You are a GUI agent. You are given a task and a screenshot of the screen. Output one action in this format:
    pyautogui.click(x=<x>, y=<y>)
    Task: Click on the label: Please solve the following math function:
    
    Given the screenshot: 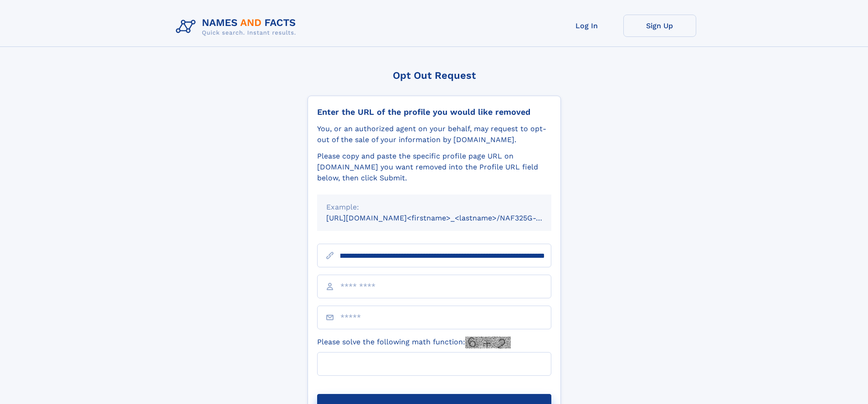 What is the action you would take?
    pyautogui.click(x=414, y=343)
    